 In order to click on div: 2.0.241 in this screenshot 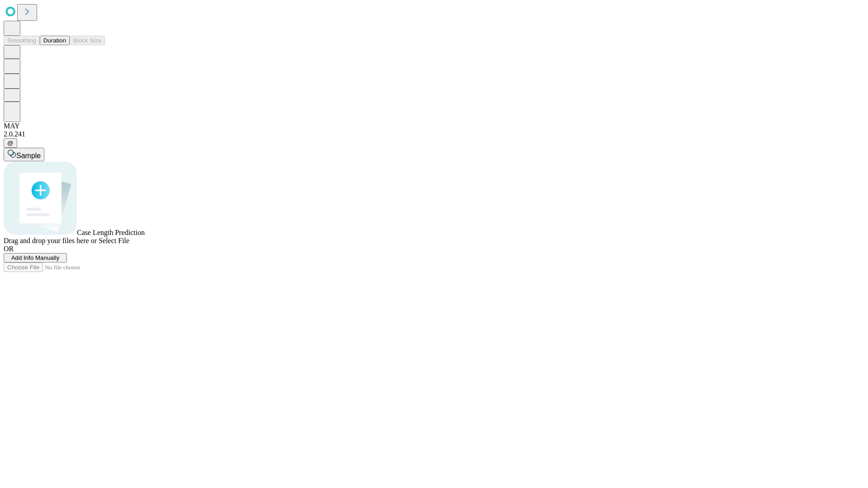, I will do `click(434, 134)`.